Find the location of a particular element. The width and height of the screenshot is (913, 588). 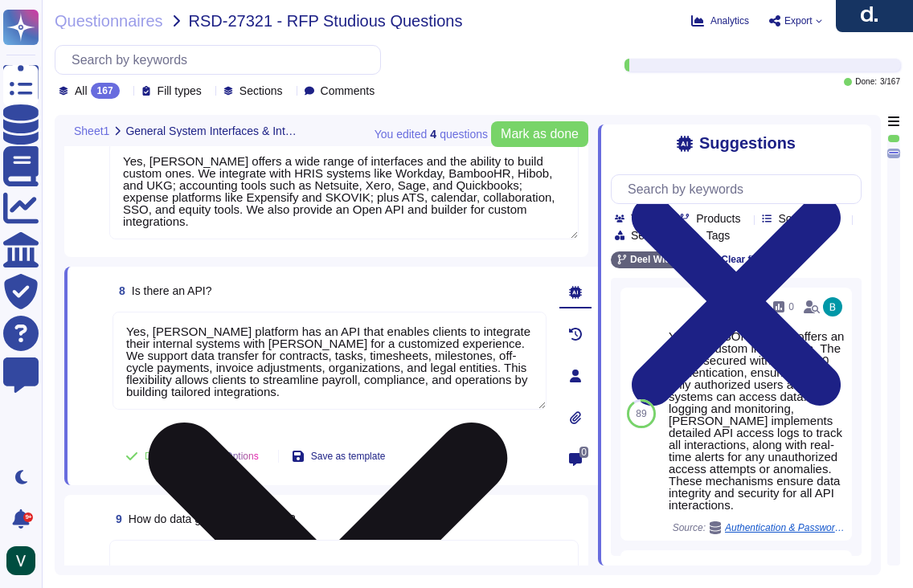

span: 0 is located at coordinates (584, 453).